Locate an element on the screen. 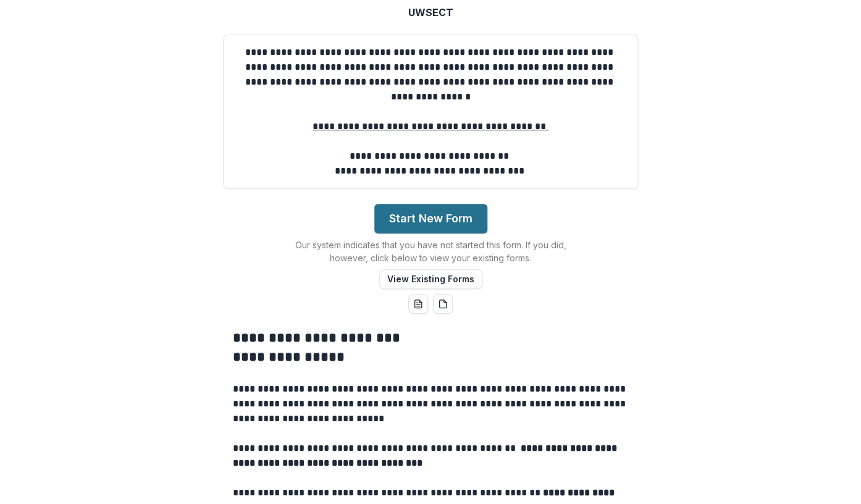 This screenshot has height=504, width=861. p: UWSECT is located at coordinates (431, 12).